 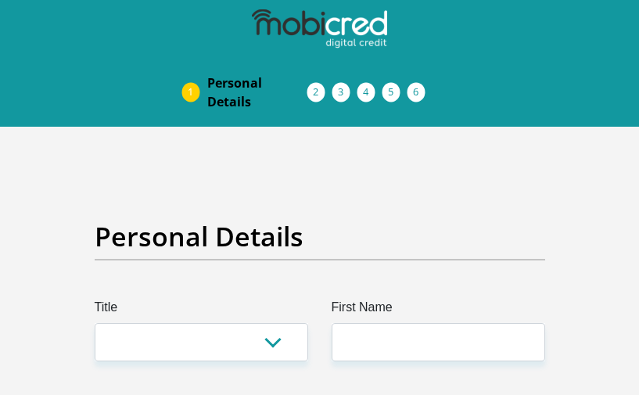 I want to click on label: Title, so click(x=201, y=311).